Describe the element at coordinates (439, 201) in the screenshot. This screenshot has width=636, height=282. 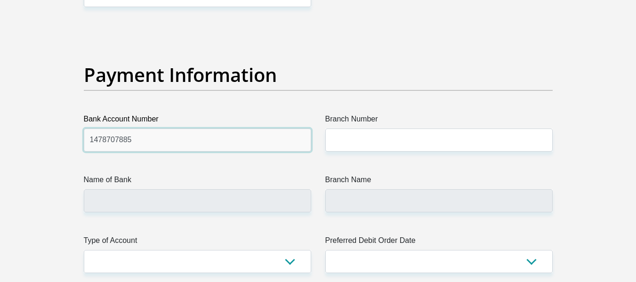
I see `input: Branch Name` at that location.